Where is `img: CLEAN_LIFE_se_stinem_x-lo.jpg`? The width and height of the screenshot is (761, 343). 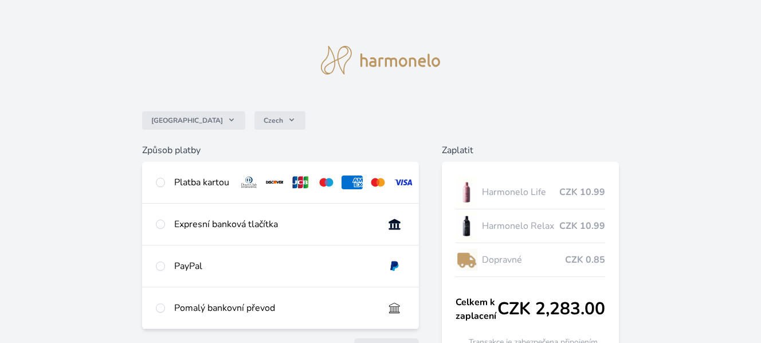 img: CLEAN_LIFE_se_stinem_x-lo.jpg is located at coordinates (467, 192).